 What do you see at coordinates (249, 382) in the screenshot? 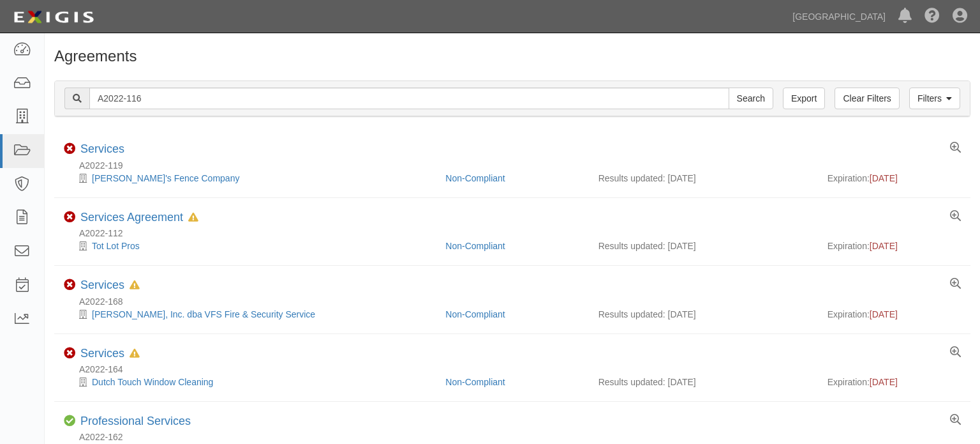
I see `div: Dutch Touch Window Cleaning` at bounding box center [249, 382].